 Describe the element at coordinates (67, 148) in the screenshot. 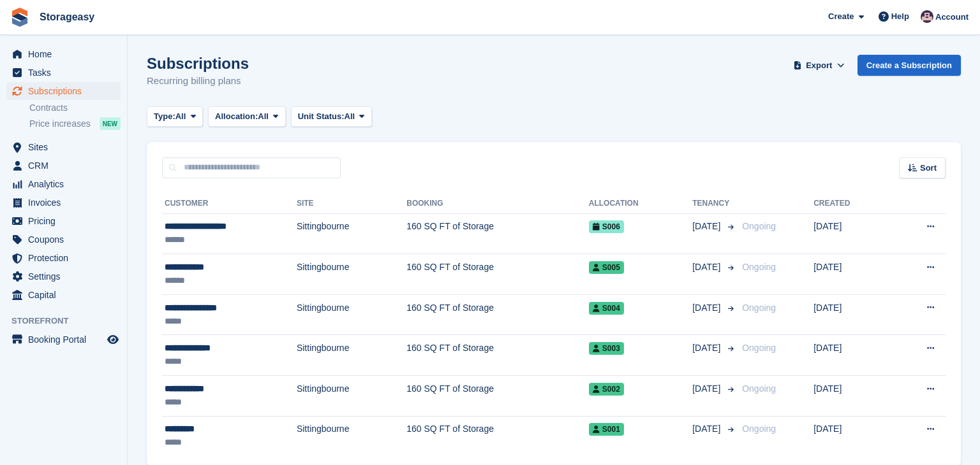

I see `span: Sites` at that location.